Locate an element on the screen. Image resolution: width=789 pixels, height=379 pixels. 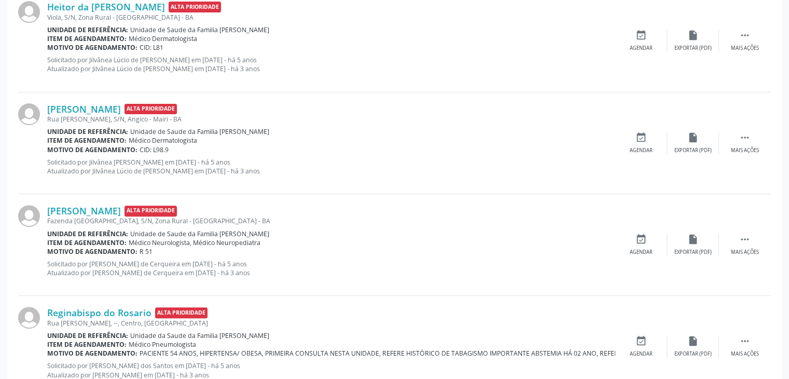
span: R 51 is located at coordinates (146, 251).